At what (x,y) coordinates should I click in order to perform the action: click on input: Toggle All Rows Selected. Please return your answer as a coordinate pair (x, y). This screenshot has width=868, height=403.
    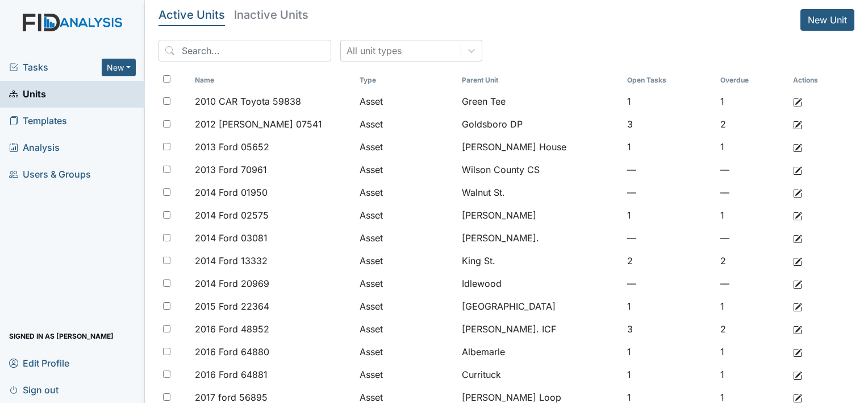
    Looking at the image, I should click on (166, 78).